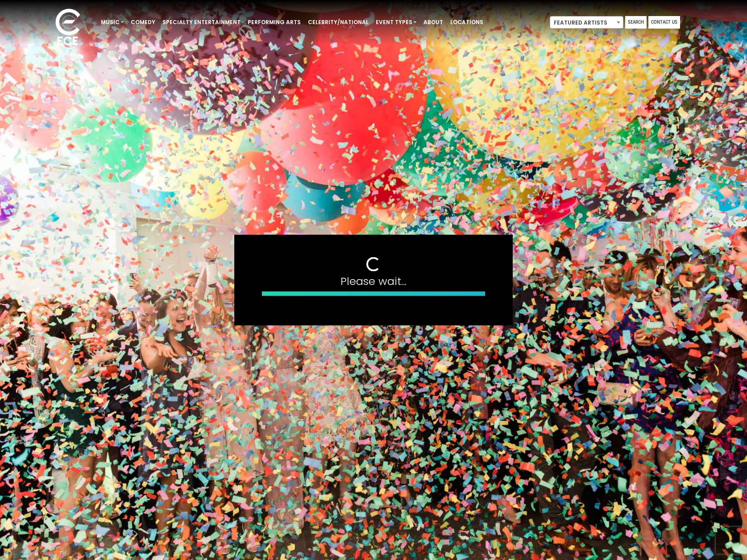  Describe the element at coordinates (274, 23) in the screenshot. I see `a: Performing Arts` at that location.